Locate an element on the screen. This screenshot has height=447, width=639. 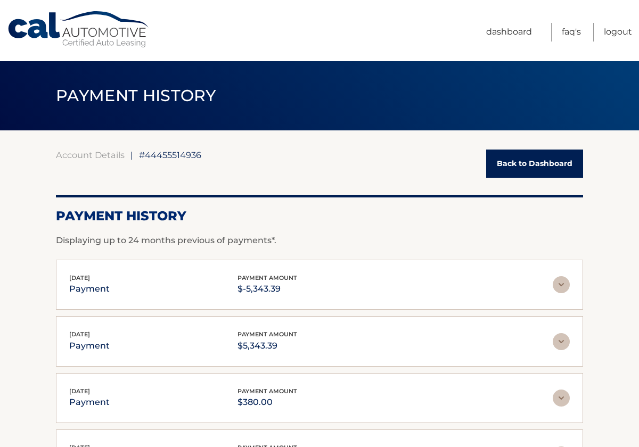
a: Dashboard is located at coordinates (509, 32).